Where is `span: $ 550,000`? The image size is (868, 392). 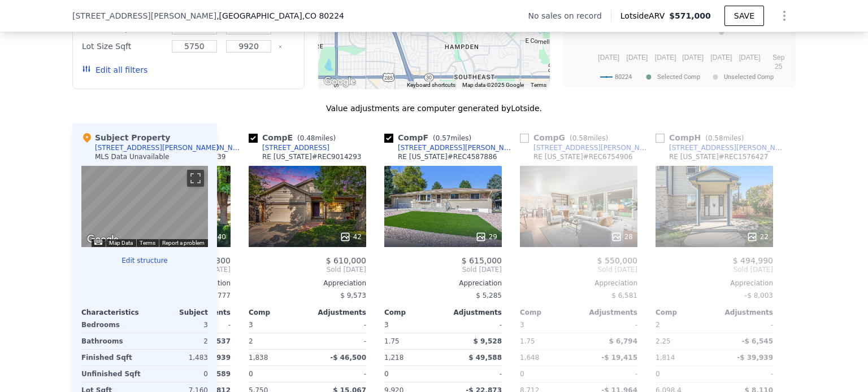
span: $ 550,000 is located at coordinates (617, 261).